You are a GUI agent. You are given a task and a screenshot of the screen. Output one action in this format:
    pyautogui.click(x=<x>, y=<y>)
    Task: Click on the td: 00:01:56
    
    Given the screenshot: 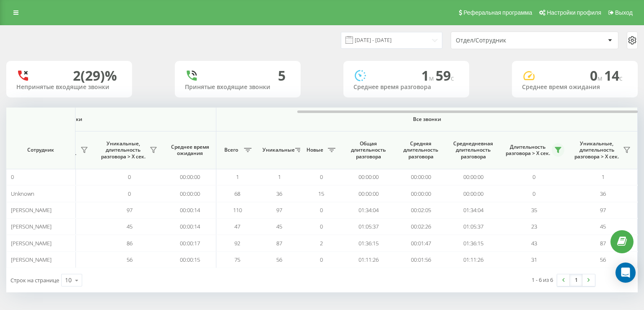 What is the action you would take?
    pyautogui.click(x=420, y=259)
    